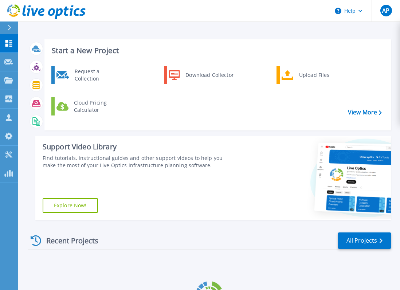  Describe the element at coordinates (386, 11) in the screenshot. I see `span: AP` at that location.